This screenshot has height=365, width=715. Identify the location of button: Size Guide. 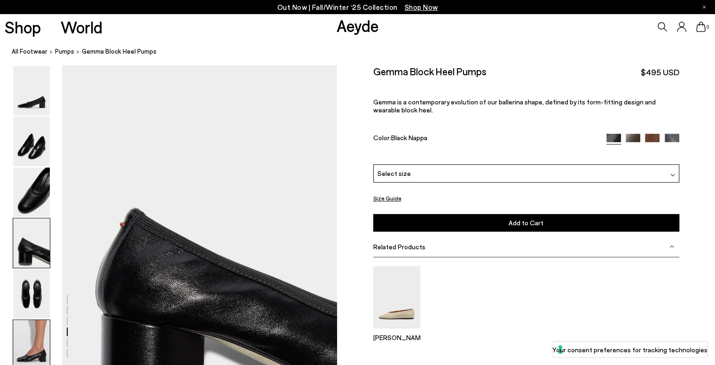
(388, 198).